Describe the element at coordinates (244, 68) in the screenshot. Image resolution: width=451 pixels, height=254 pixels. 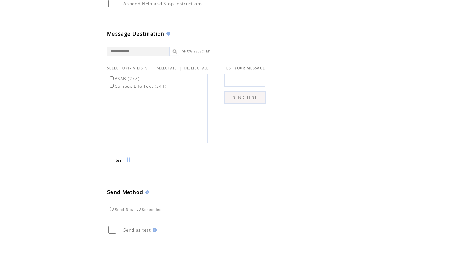
I see `span: TEST YOUR MESSAGE` at that location.